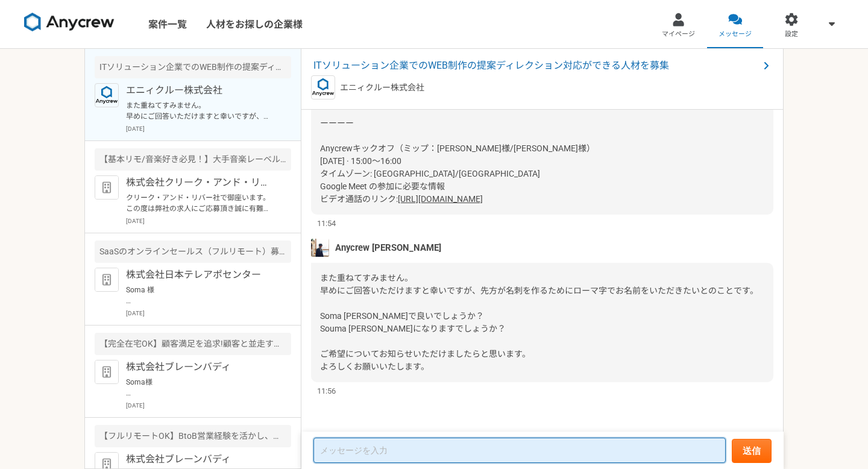 Image resolution: width=868 pixels, height=469 pixels. What do you see at coordinates (193, 251) in the screenshot?
I see `div: SaaSのオンラインセールス（フルリモート）募集` at bounding box center [193, 251].